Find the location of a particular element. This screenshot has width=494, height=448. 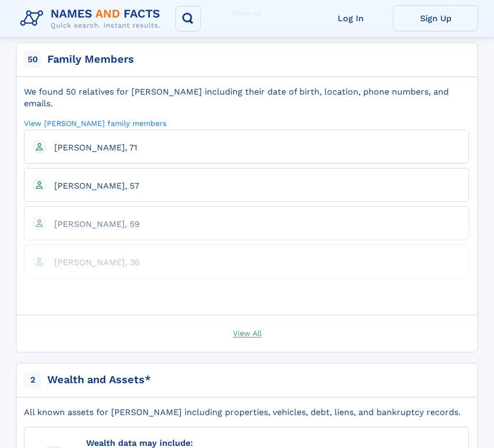

img: search-icon is located at coordinates (188, 19).